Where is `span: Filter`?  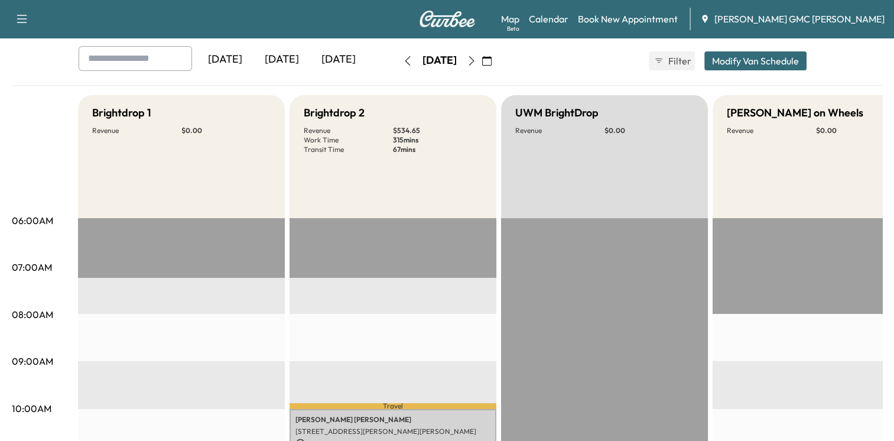 span: Filter is located at coordinates (679, 61).